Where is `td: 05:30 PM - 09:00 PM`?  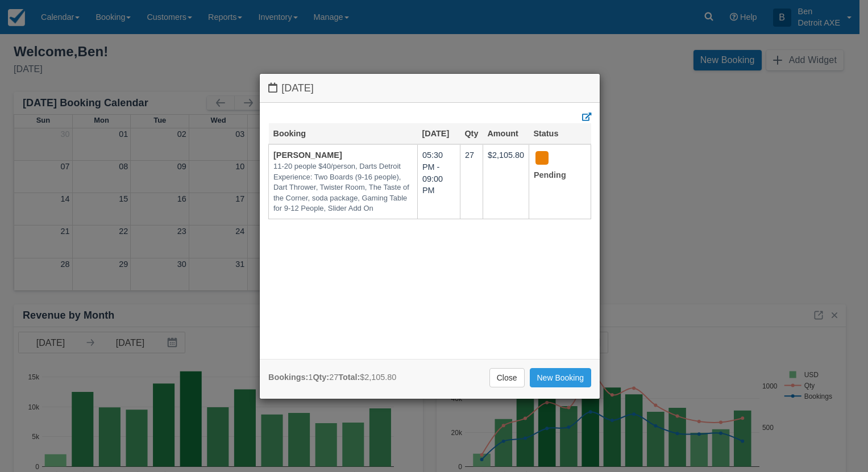 td: 05:30 PM - 09:00 PM is located at coordinates (439, 181).